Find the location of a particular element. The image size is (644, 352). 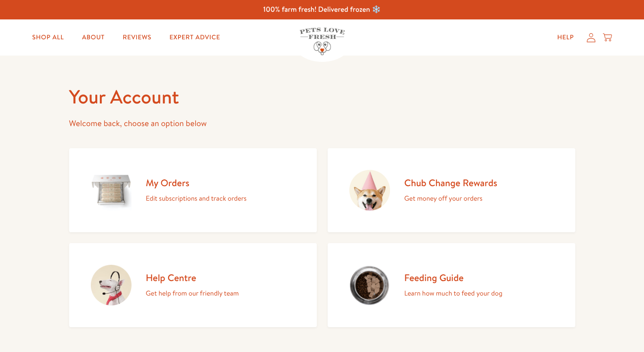

p: Get money off your orders is located at coordinates (451, 198).